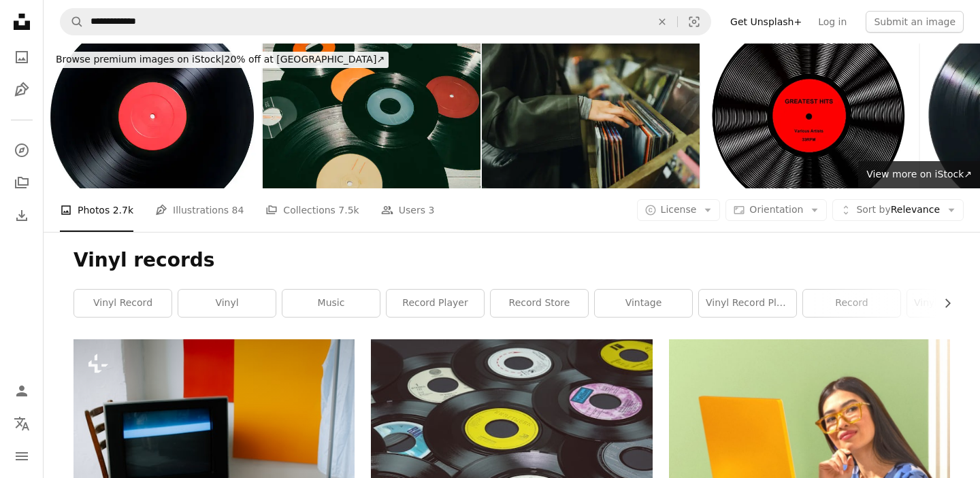 Image resolution: width=980 pixels, height=478 pixels. I want to click on a: Collections, so click(22, 183).